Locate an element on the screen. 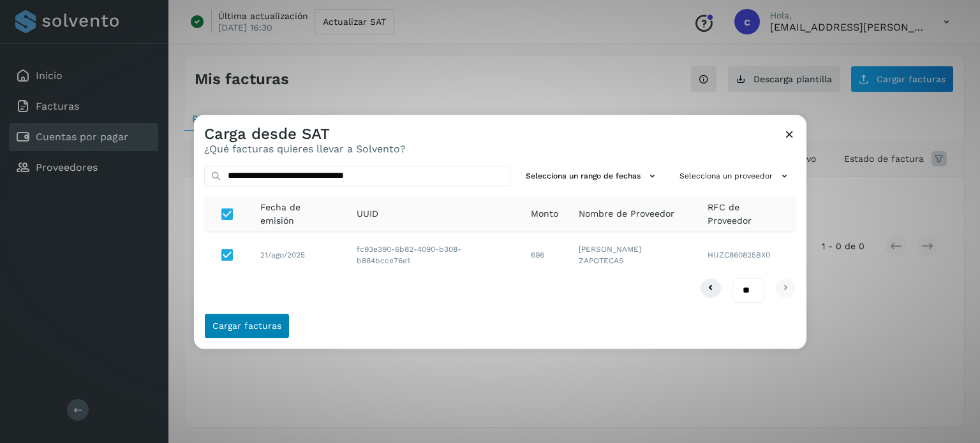 This screenshot has height=443, width=980. button: Selecciona un proveedor is located at coordinates (735, 176).